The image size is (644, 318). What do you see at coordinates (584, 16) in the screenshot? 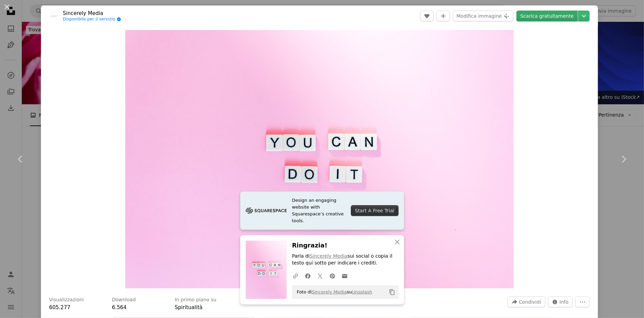
I see `button: Scegli le dimensioni del download` at bounding box center [584, 16].